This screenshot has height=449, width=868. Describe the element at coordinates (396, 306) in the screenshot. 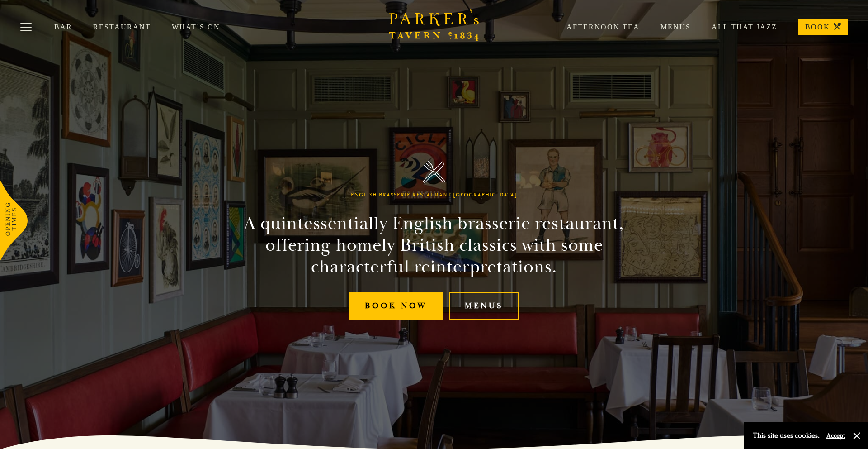

I see `a: Book Now` at that location.